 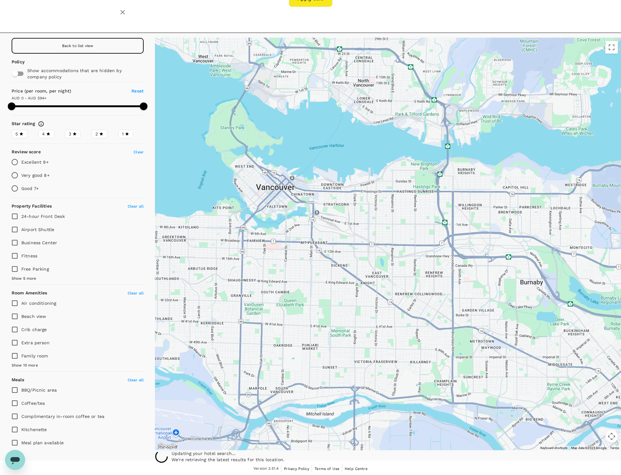 I want to click on a: Terms of Use, so click(x=327, y=469).